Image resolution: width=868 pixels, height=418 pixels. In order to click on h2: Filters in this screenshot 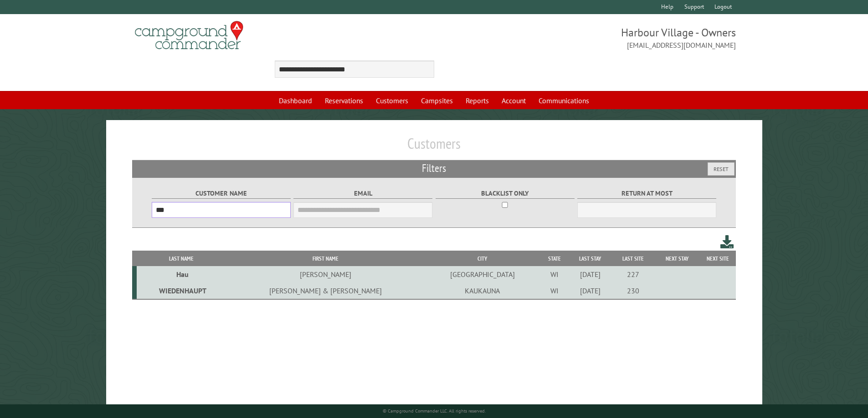, I will do `click(434, 169)`.